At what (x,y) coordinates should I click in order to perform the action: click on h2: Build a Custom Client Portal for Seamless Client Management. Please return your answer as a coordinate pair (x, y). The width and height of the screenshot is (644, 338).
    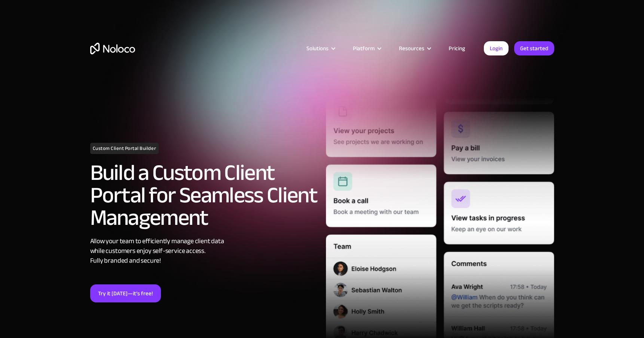
    Looking at the image, I should click on (204, 195).